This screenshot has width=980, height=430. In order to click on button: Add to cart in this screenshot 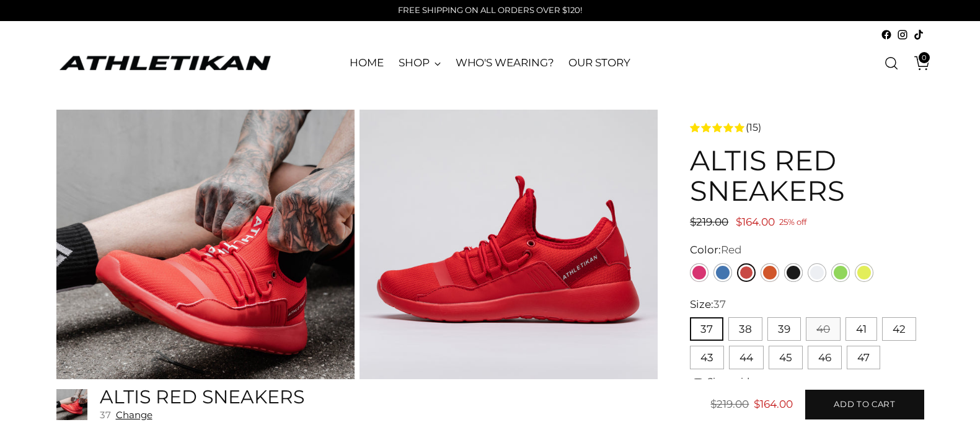, I will do `click(864, 405)`.